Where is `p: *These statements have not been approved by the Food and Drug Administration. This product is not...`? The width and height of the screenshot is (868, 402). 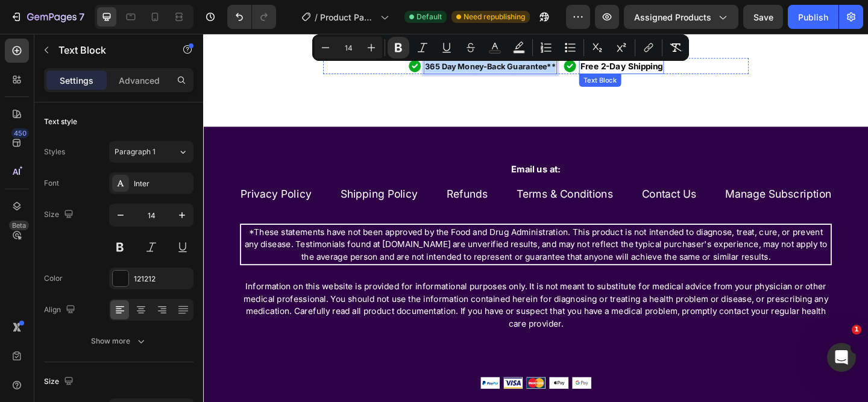
p: *These statements have not been approved by the Food and Drug Administration. This product is not... is located at coordinates (361, 230).